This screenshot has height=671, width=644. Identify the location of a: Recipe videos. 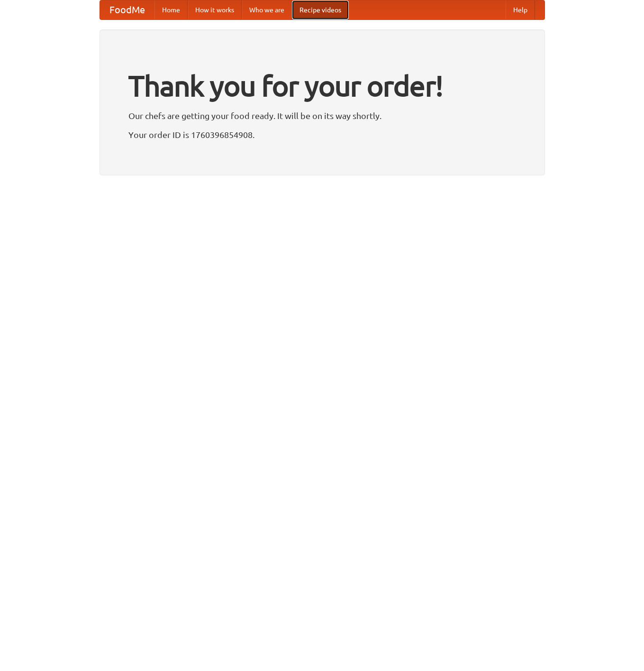
(321, 10).